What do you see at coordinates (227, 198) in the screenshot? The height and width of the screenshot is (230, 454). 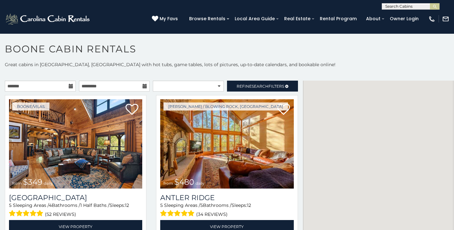 I see `a: Antler Ridge` at bounding box center [227, 198].